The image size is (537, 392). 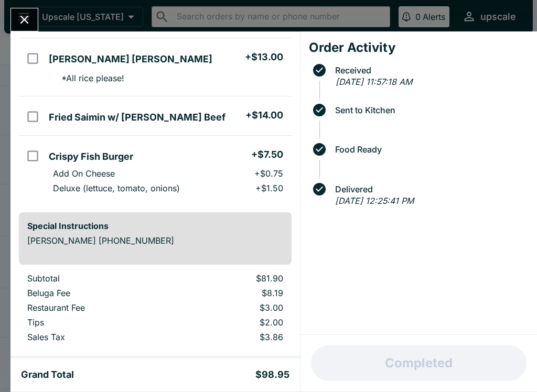 What do you see at coordinates (429, 149) in the screenshot?
I see `span: Food Ready` at bounding box center [429, 149].